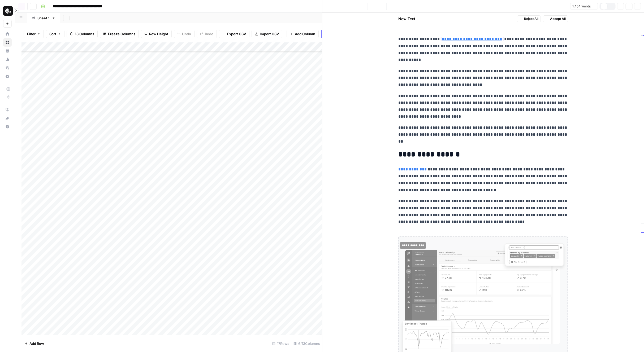 The image size is (644, 352). Describe the element at coordinates (7, 76) in the screenshot. I see `a: Settings` at that location.